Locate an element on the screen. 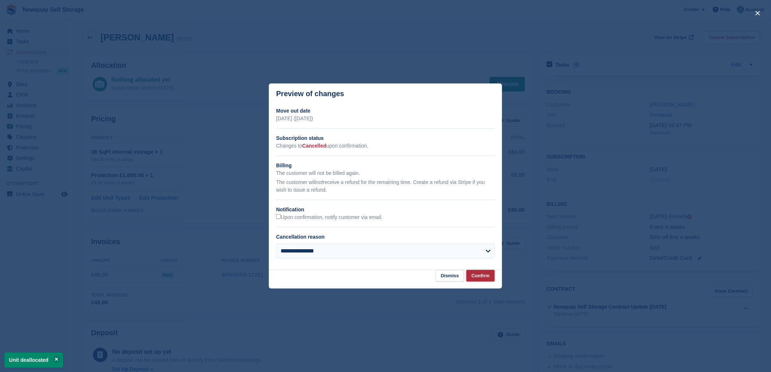 The width and height of the screenshot is (771, 372). label: Cancellation reason is located at coordinates (300, 237).